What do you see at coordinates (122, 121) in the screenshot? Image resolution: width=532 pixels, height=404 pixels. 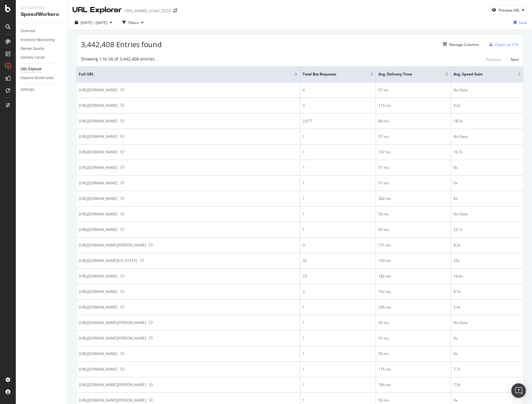 I see `a: Preview https://www.realtor.com/research/topics/urbanicity/` at bounding box center [122, 121].